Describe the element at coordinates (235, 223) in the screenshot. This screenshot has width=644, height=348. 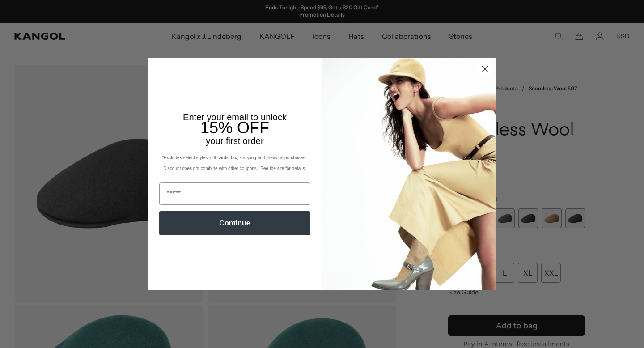
I see `button: Continue` at that location.